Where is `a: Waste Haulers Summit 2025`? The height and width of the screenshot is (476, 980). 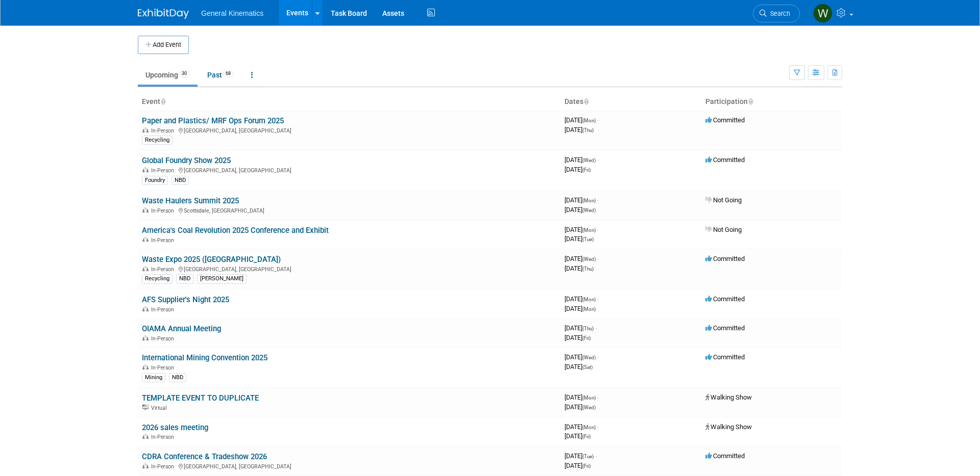 a: Waste Haulers Summit 2025 is located at coordinates (191, 201).